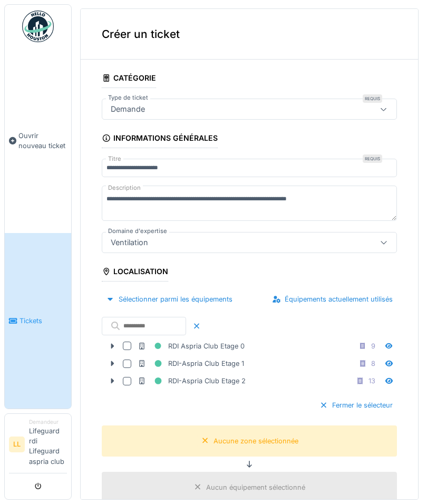 The image size is (427, 504). Describe the element at coordinates (191, 346) in the screenshot. I see `div: RDI Aspria Club Etage 0` at that location.